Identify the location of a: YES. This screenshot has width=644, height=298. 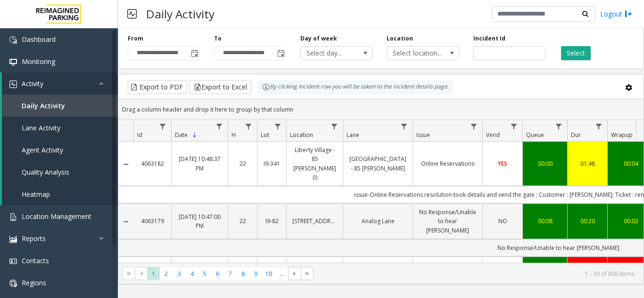
(503, 163).